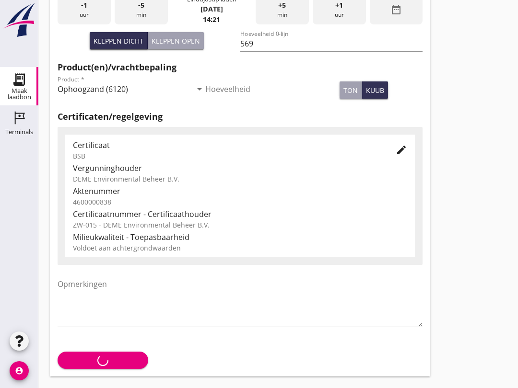 Image resolution: width=518 pixels, height=388 pixels. What do you see at coordinates (272, 89) in the screenshot?
I see `input: Hoeveelheid` at bounding box center [272, 89].